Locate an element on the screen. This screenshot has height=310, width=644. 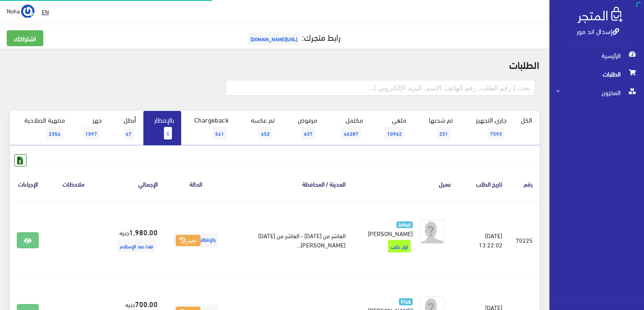
th: المدينة / المحافظة is located at coordinates (289, 184).